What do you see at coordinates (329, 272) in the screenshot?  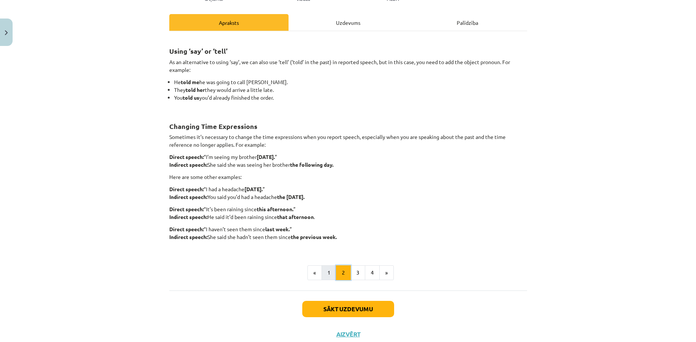 I see `button: 1` at bounding box center [329, 272].